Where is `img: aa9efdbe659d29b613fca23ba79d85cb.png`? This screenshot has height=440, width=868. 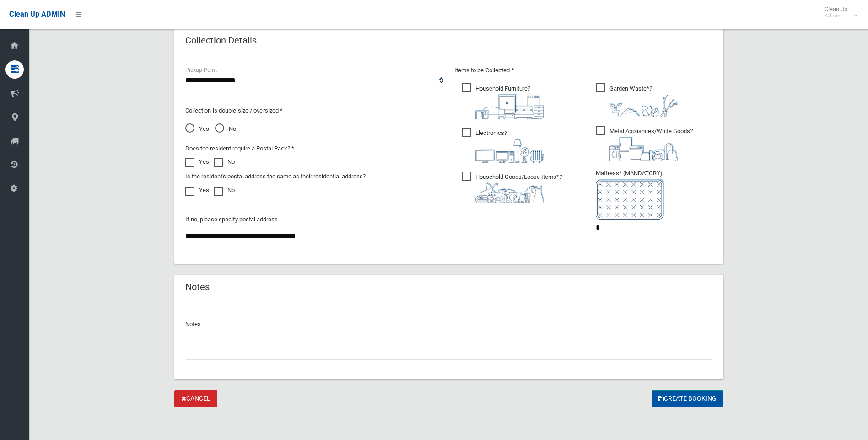 img: aa9efdbe659d29b613fca23ba79d85cb.png is located at coordinates (510, 107).